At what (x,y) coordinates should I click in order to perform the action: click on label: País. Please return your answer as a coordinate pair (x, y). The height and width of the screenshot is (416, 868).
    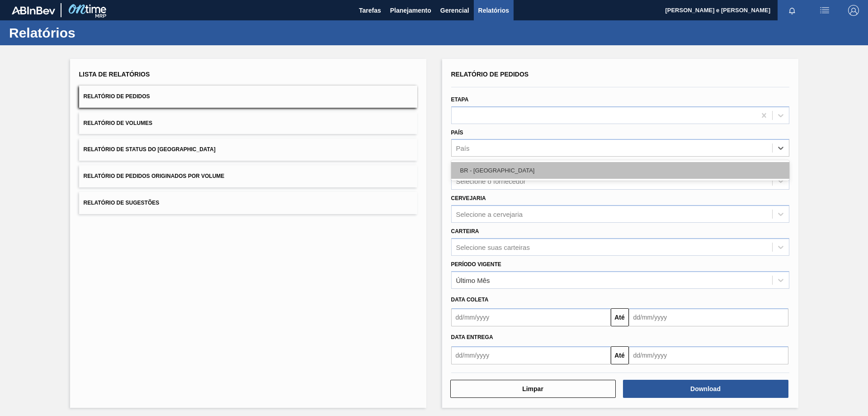
    Looking at the image, I should click on (457, 133).